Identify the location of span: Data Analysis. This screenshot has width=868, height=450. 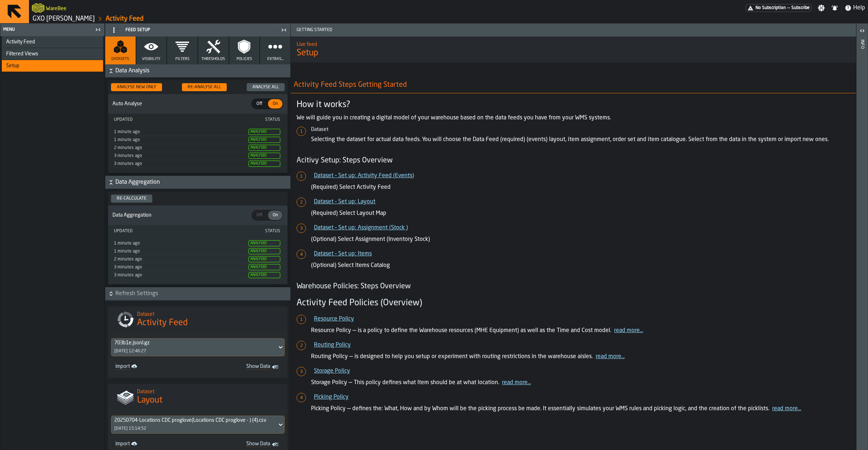
(202, 71).